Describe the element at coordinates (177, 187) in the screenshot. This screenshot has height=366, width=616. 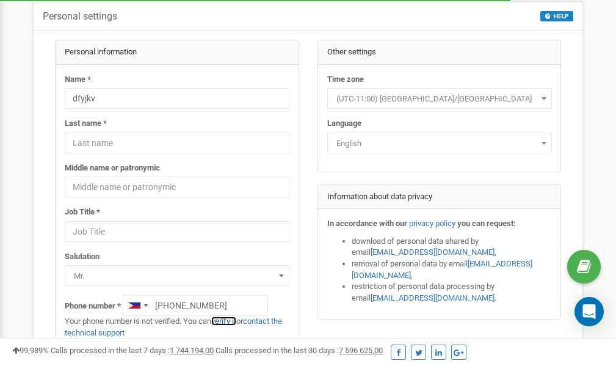
I see `input: Middle name or patronymic` at that location.